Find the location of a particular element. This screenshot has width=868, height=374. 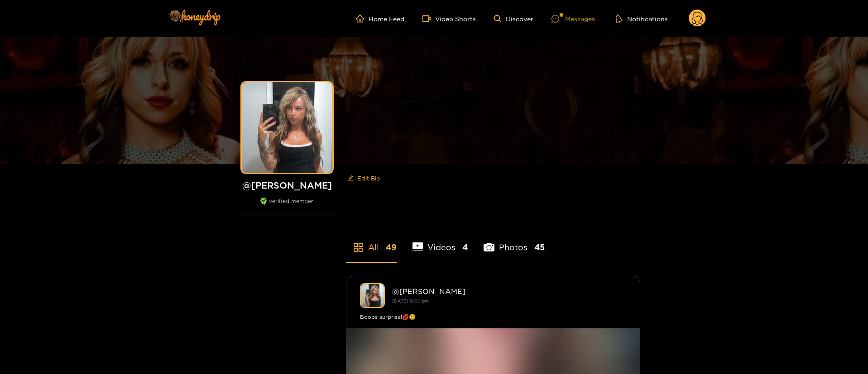

div: Boobs surprise!💋😉 is located at coordinates (493, 317).